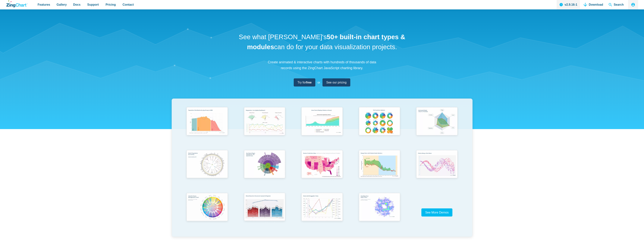 The width and height of the screenshot is (644, 241). What do you see at coordinates (379, 169) in the screenshot?
I see `a: Range Chart with Rultes & Scale Markers` at bounding box center [379, 169].